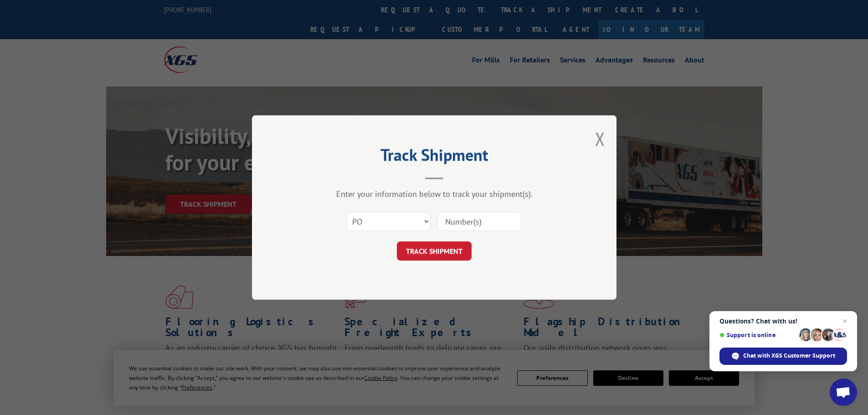 Image resolution: width=868 pixels, height=415 pixels. Describe the element at coordinates (844, 392) in the screenshot. I see `div: Open chat` at that location.